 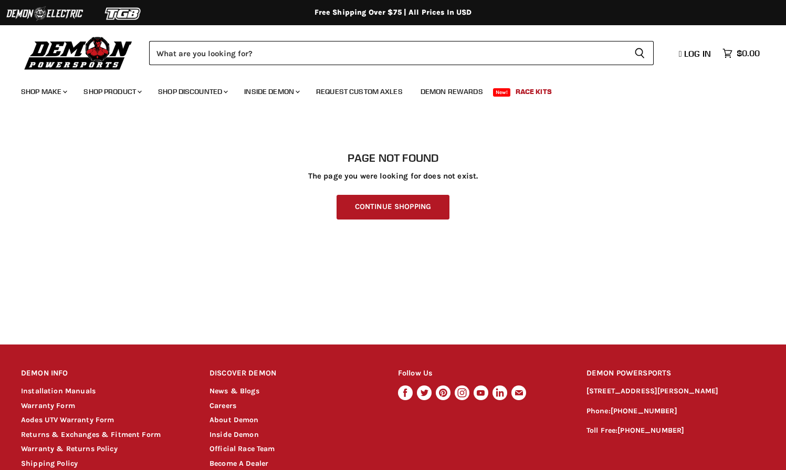 I want to click on a: Official Race Team, so click(x=242, y=449).